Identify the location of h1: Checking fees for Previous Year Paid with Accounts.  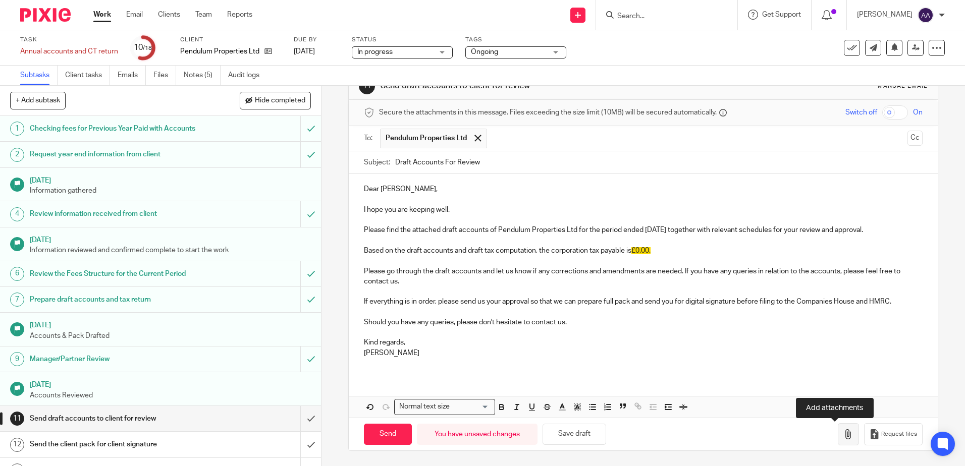
(117, 129).